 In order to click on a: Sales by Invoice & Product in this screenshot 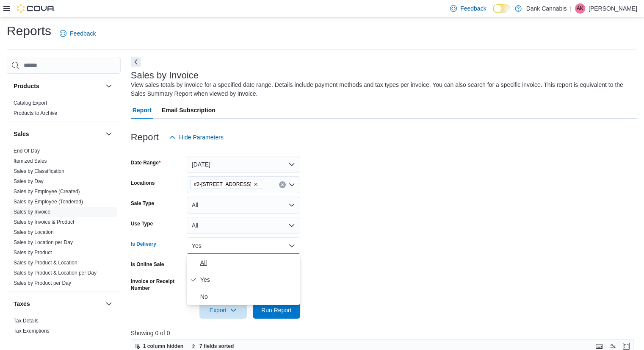, I will do `click(44, 222)`.